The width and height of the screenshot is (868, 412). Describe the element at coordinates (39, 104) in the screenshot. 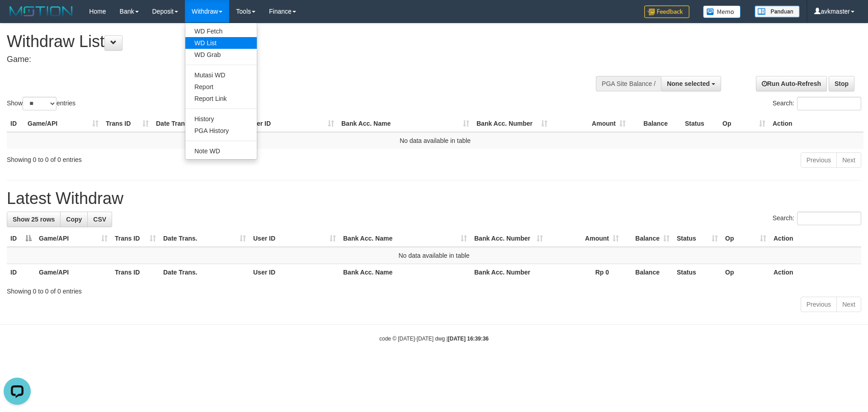

I see `select: Showentries` at that location.